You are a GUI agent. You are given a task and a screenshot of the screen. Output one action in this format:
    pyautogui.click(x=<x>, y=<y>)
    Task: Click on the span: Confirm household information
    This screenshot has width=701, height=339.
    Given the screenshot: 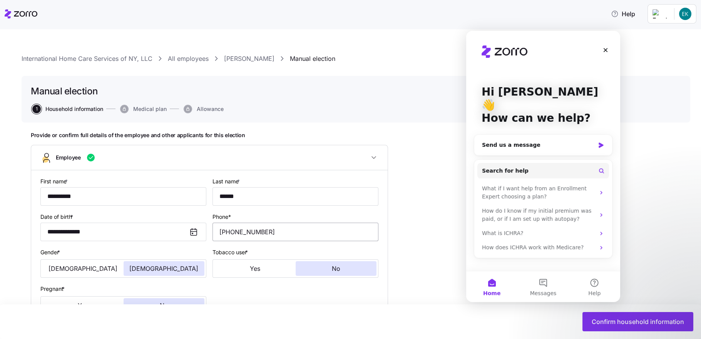 What is the action you would take?
    pyautogui.click(x=638, y=322)
    